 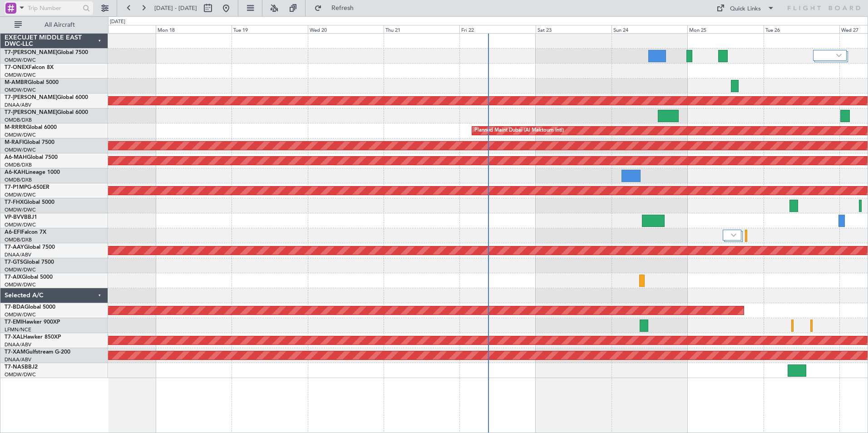 What do you see at coordinates (13, 262) in the screenshot?
I see `span: T7-GTS` at bounding box center [13, 262].